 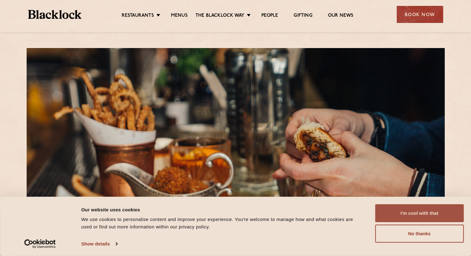 I want to click on a: Gifting, so click(x=303, y=16).